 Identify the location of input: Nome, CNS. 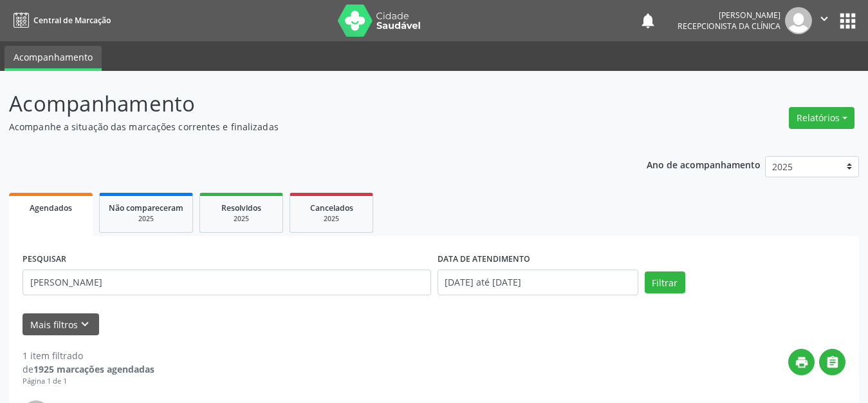
(226, 282).